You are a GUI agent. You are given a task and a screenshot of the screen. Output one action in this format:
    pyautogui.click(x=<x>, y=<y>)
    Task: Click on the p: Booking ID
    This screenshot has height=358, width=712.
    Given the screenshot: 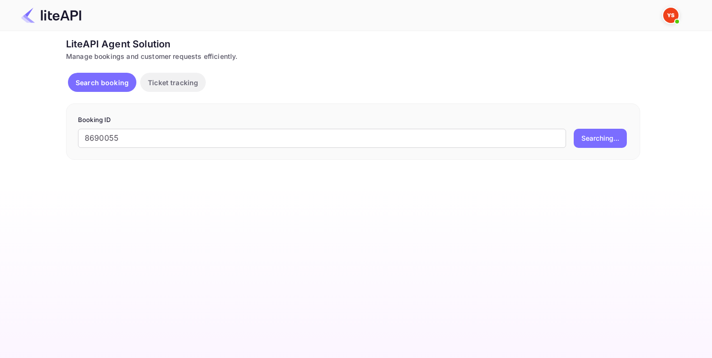 What is the action you would take?
    pyautogui.click(x=353, y=120)
    